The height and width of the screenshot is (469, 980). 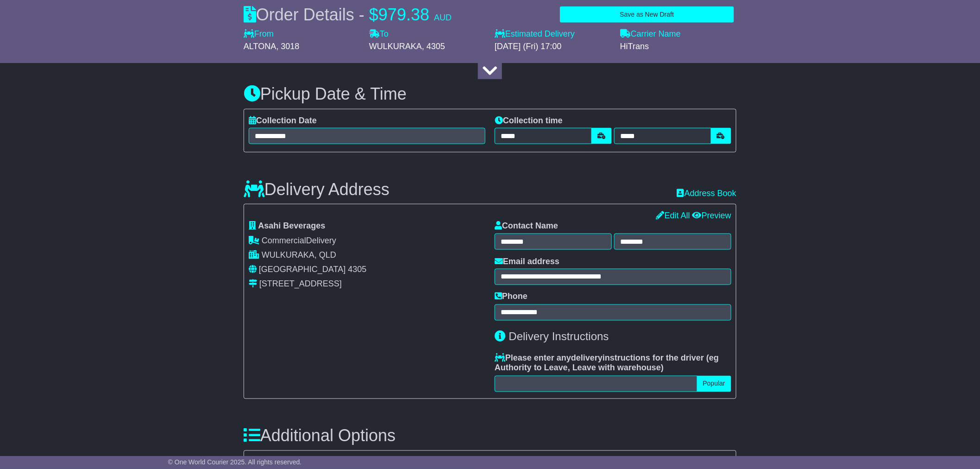 I want to click on div: Order Details -, so click(x=347, y=14).